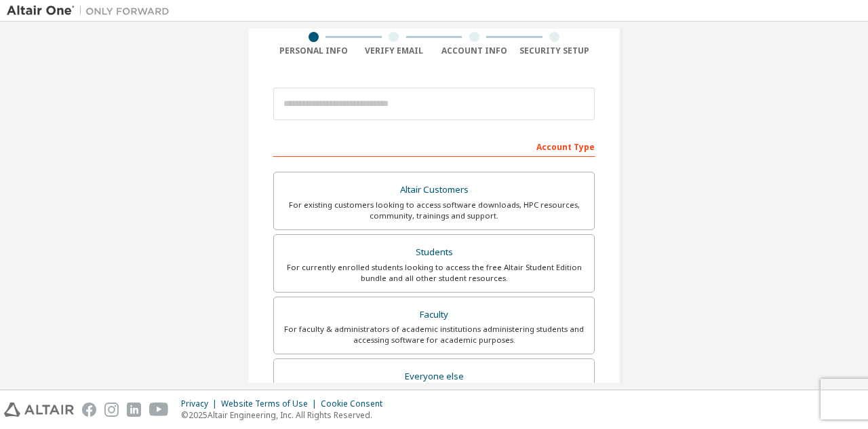  Describe the element at coordinates (89, 409) in the screenshot. I see `img: facebook.svg` at that location.